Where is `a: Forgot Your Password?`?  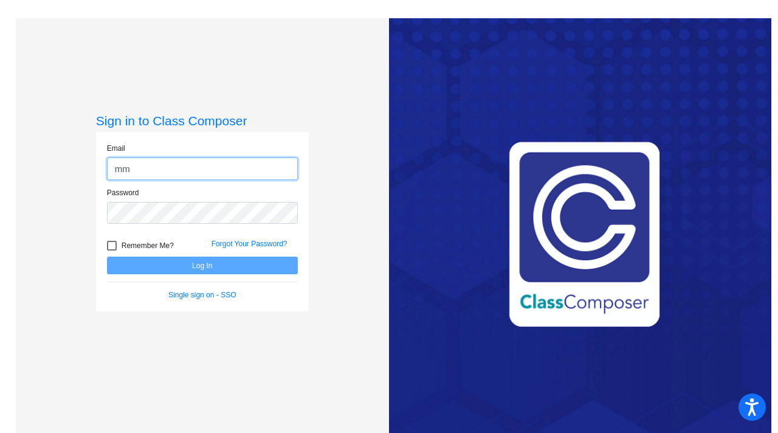
a: Forgot Your Password? is located at coordinates (249, 244).